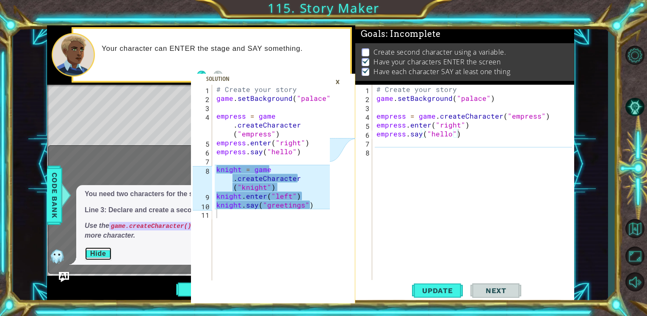 Image resolution: width=647 pixels, height=316 pixels. I want to click on button: Next, so click(496, 291).